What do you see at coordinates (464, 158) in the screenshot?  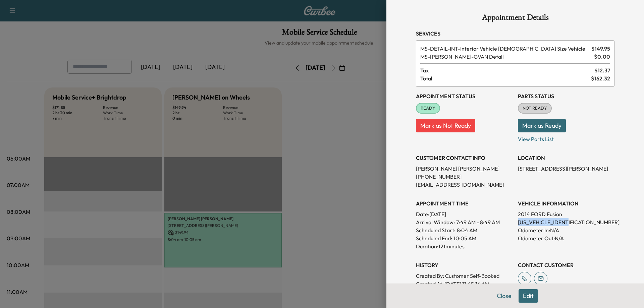 I see `h3: CUSTOMER CONTACT INFO` at bounding box center [464, 158].